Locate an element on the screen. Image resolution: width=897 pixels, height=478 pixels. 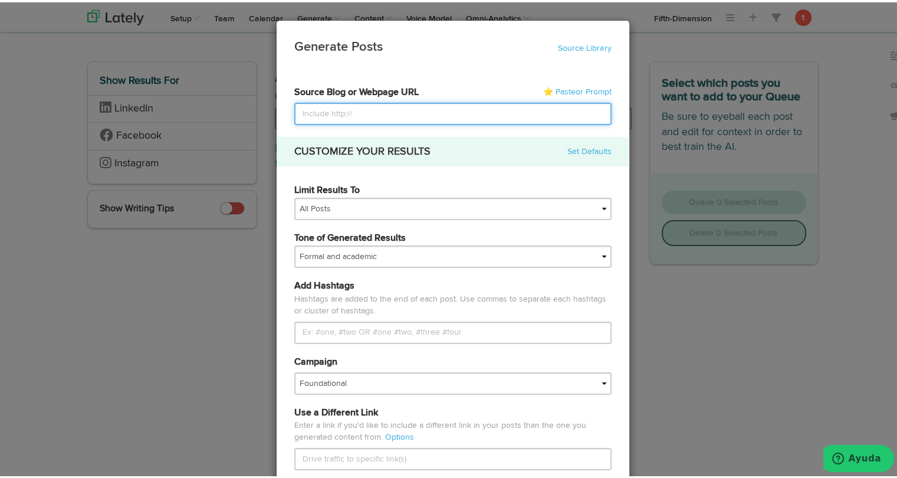
span: Ayuda is located at coordinates (41, 14).